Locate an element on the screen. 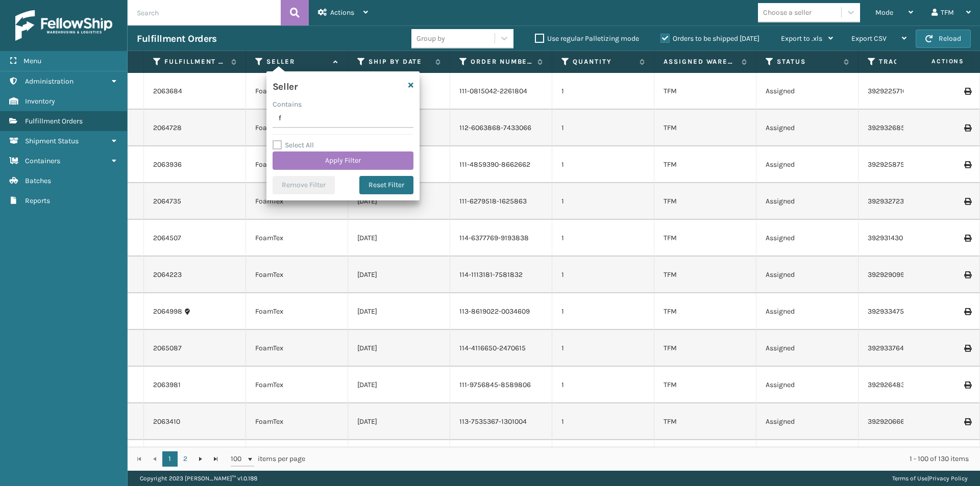 The width and height of the screenshot is (980, 486). span: items per page is located at coordinates (268, 459).